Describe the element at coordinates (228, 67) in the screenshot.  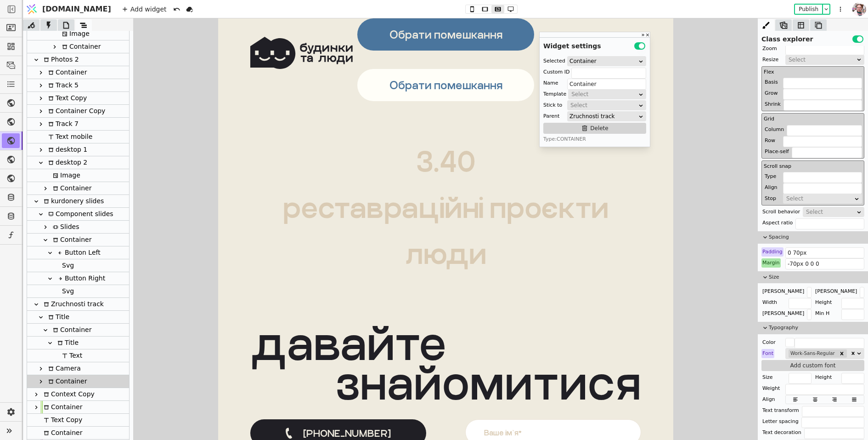
I see `div: Обрати помешкання` at that location.